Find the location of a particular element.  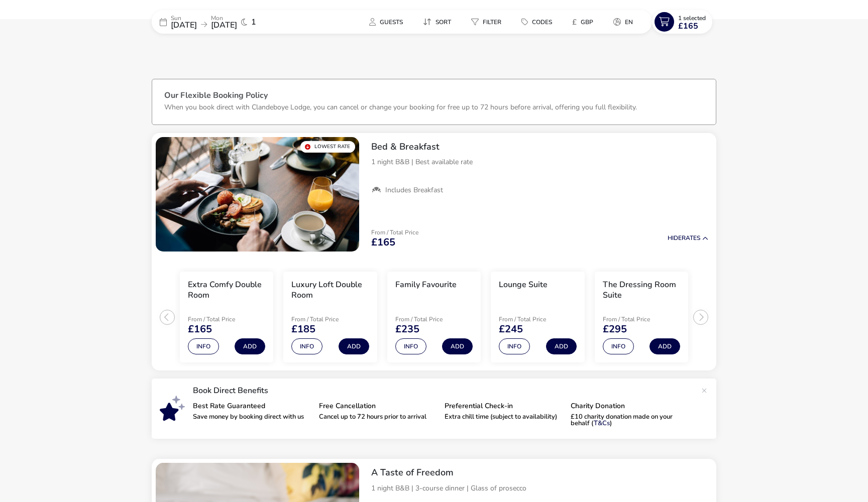

span: £245 is located at coordinates (511, 329).